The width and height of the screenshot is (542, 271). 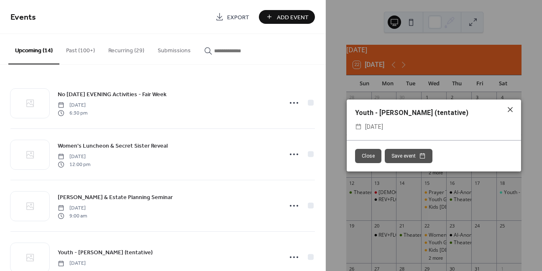 I want to click on a: Add Event, so click(x=287, y=17).